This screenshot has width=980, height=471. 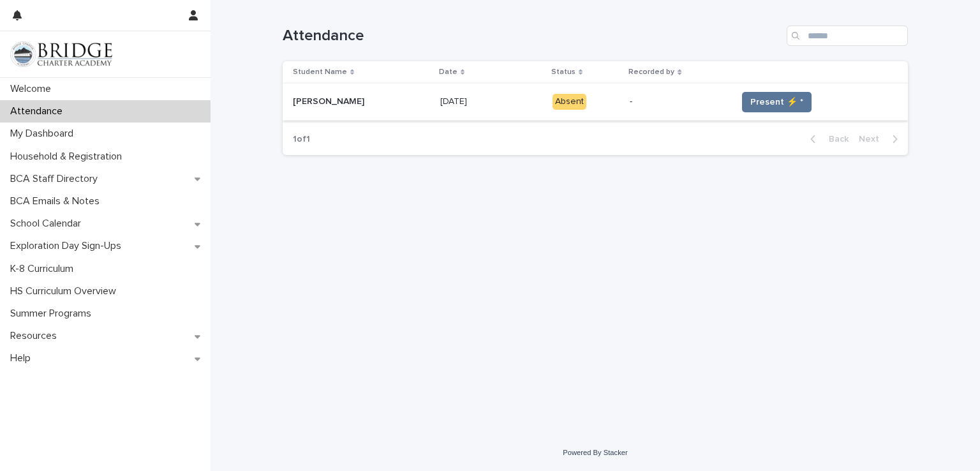 What do you see at coordinates (56, 179) in the screenshot?
I see `p: BCA Staff Directory` at bounding box center [56, 179].